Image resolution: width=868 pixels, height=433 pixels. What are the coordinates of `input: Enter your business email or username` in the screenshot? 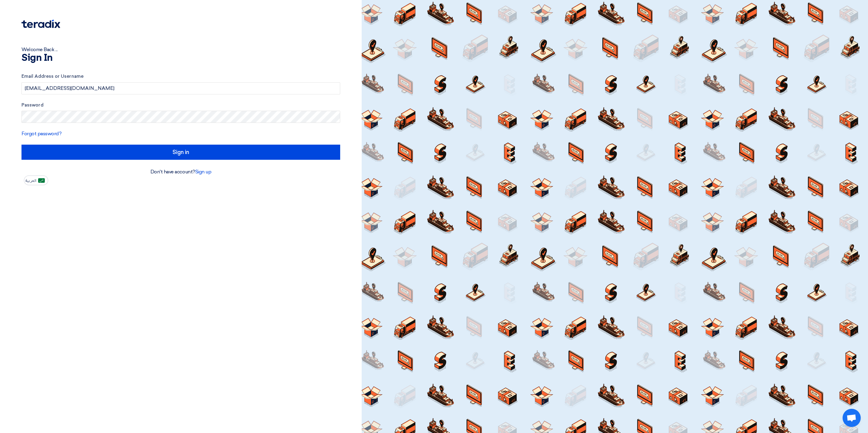 It's located at (180, 89).